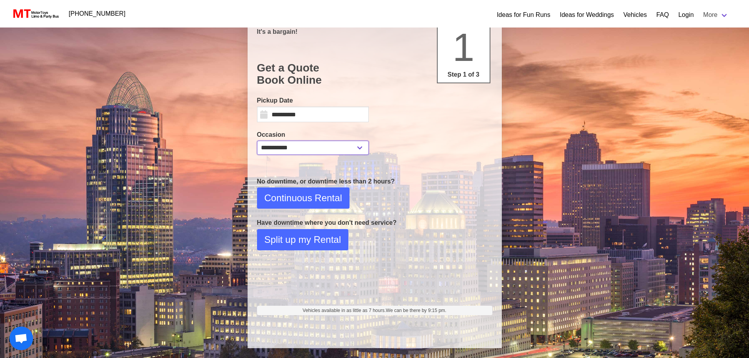  What do you see at coordinates (416, 311) in the screenshot?
I see `span: We can be there by 9:15 pm.` at bounding box center [416, 311].